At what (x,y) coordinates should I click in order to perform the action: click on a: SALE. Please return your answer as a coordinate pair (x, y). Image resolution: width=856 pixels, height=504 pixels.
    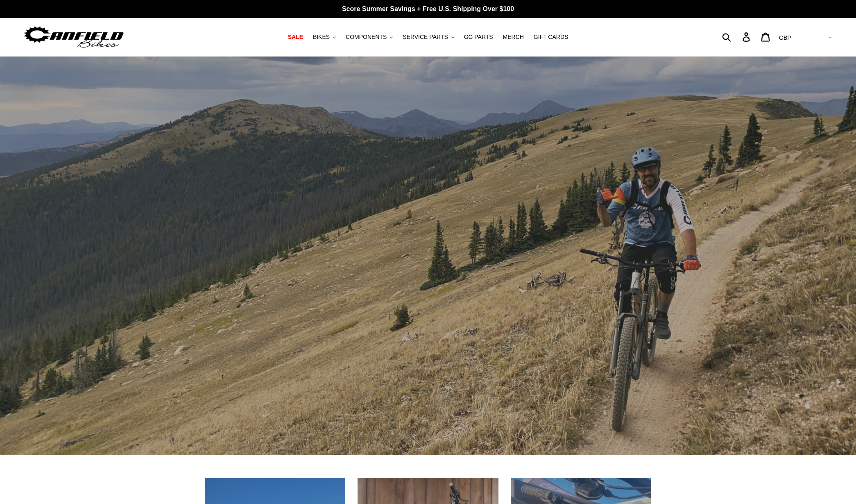
    Looking at the image, I should click on (296, 37).